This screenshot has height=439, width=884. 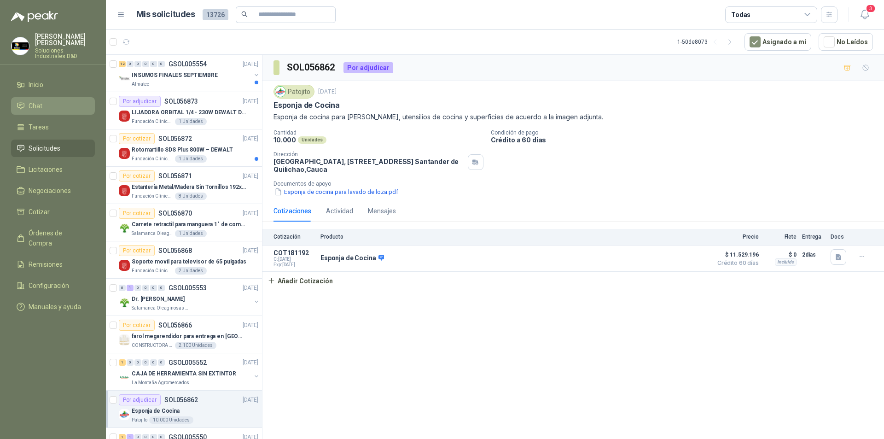 I want to click on p: CAJA DE HERRAMIENTA SIN EXTINTOR, so click(x=184, y=373).